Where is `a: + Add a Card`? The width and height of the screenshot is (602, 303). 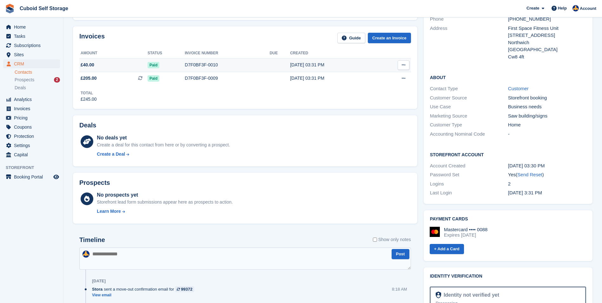 a: + Add a Card is located at coordinates (447, 249).